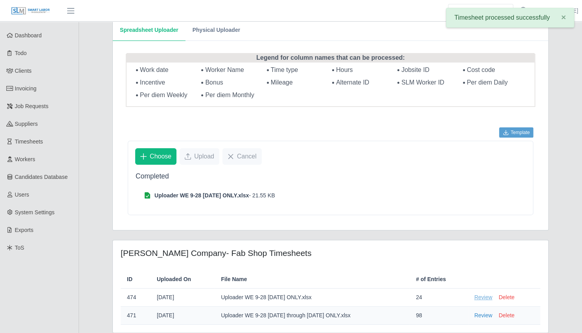 Image resolution: width=582 pixels, height=333 pixels. Describe the element at coordinates (21, 53) in the screenshot. I see `span: Todo` at that location.